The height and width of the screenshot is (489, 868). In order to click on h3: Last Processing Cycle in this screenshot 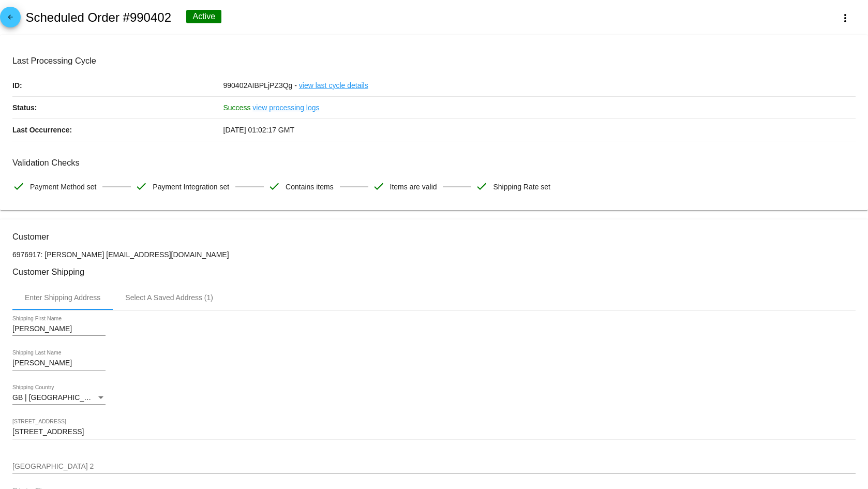, I will do `click(434, 60)`.